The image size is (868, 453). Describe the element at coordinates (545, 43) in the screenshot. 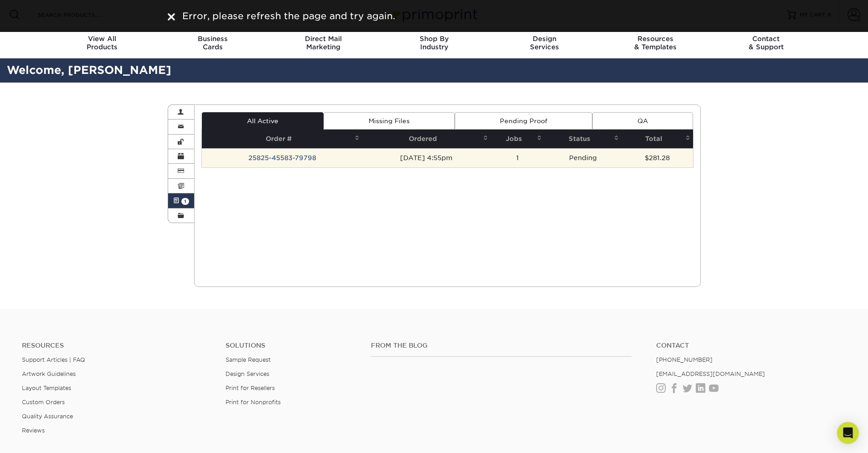

I see `div: Services` at that location.